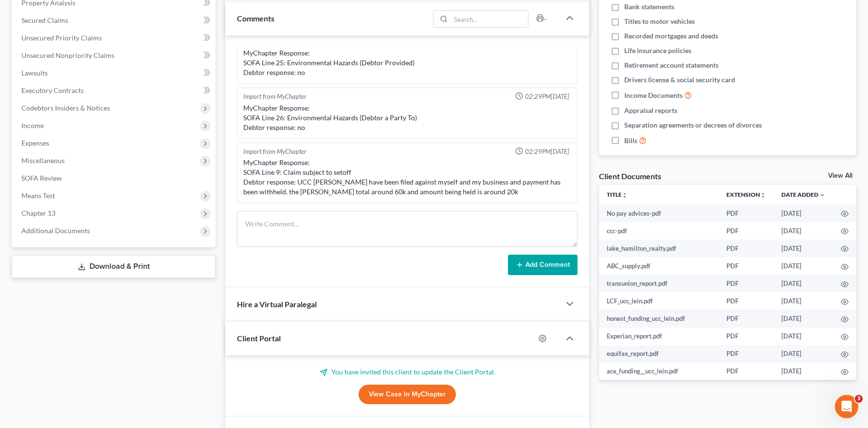  What do you see at coordinates (114, 38) in the screenshot?
I see `a: Unsecured Priority Claims` at bounding box center [114, 38].